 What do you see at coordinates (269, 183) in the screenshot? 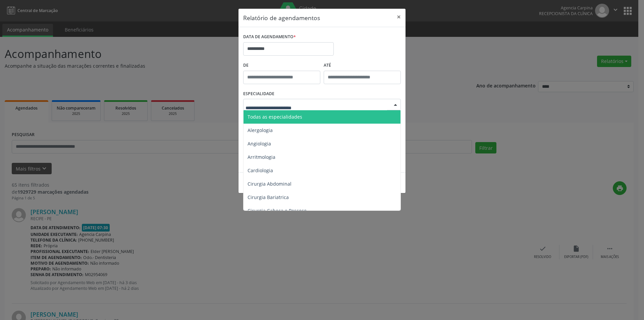
I see `span: Cirurgia Abdominal` at bounding box center [269, 183].